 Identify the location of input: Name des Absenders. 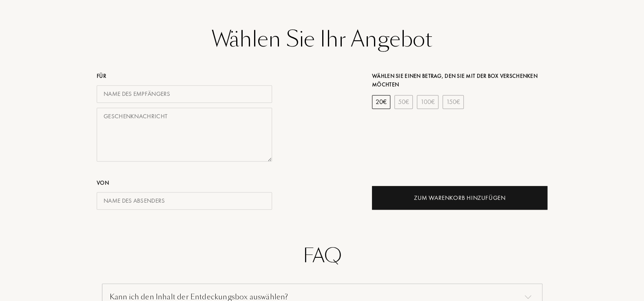
(184, 201).